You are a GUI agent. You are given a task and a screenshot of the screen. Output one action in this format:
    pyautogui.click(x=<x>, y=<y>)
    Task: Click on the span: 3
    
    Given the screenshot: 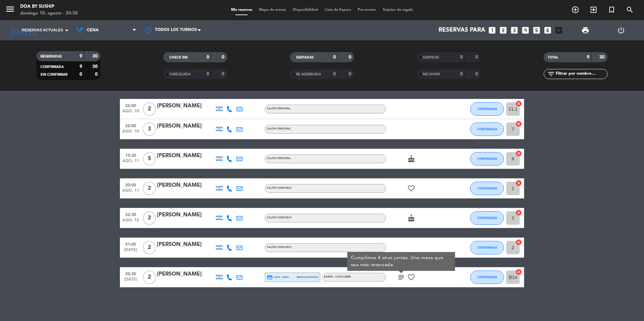 What is the action you would take?
    pyautogui.click(x=149, y=129)
    